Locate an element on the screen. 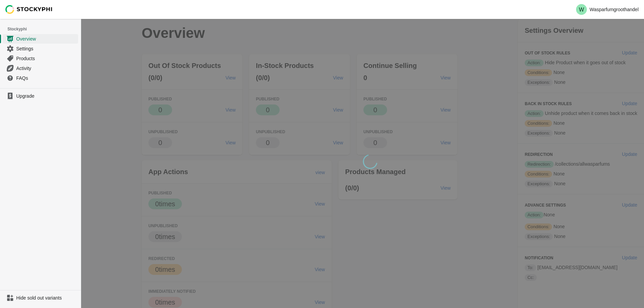 The width and height of the screenshot is (644, 308). text: W is located at coordinates (581, 9).